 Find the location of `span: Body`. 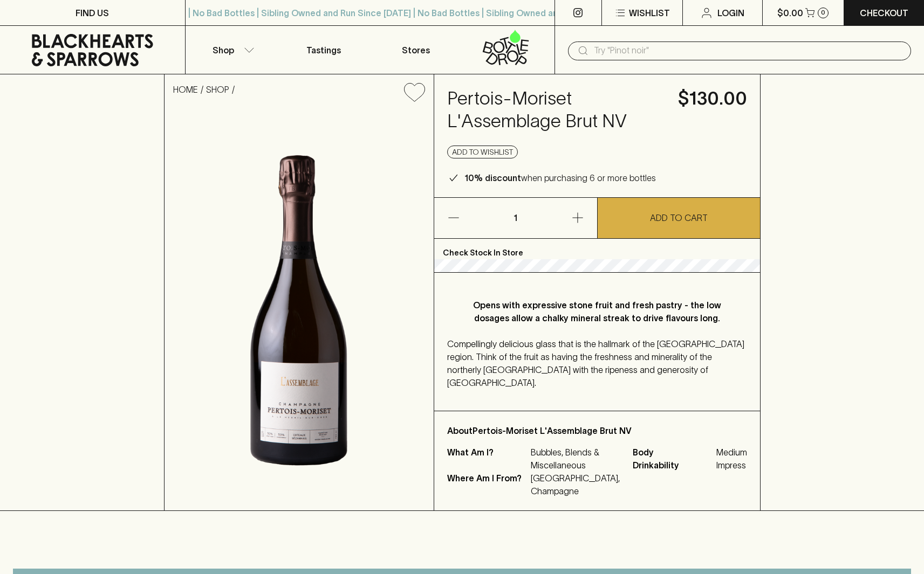

span: Body is located at coordinates (673, 453).